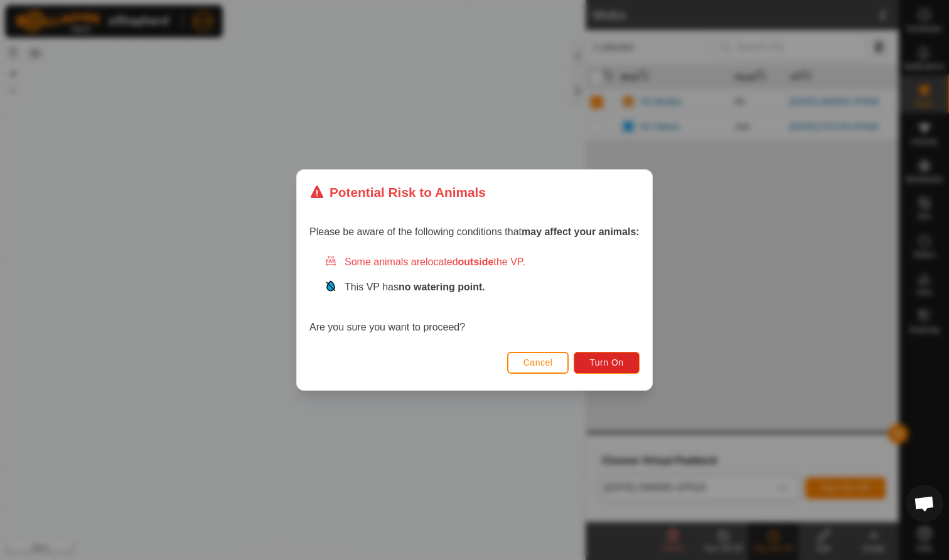 The image size is (949, 560). Describe the element at coordinates (476, 262) in the screenshot. I see `strong: outside` at that location.